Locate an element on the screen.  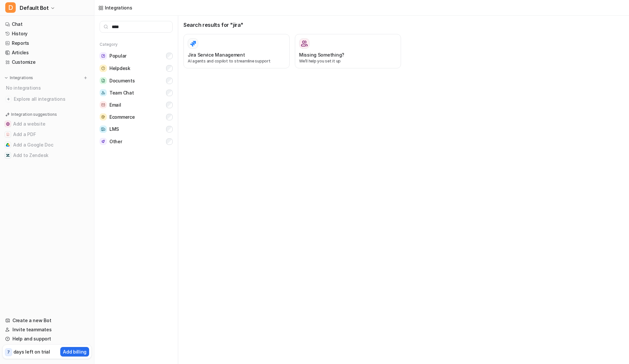
img: Missing Something? is located at coordinates (304, 44).